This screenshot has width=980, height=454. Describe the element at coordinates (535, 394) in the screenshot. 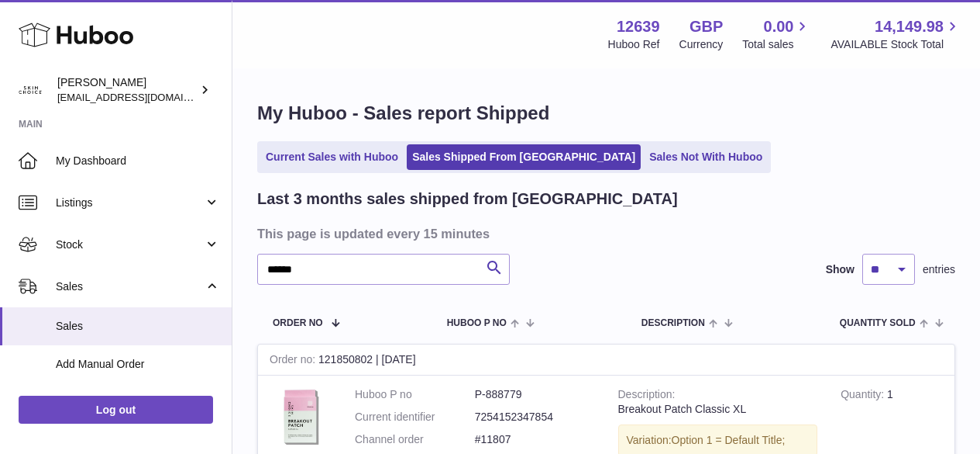

I see `dd: P-888779` at that location.